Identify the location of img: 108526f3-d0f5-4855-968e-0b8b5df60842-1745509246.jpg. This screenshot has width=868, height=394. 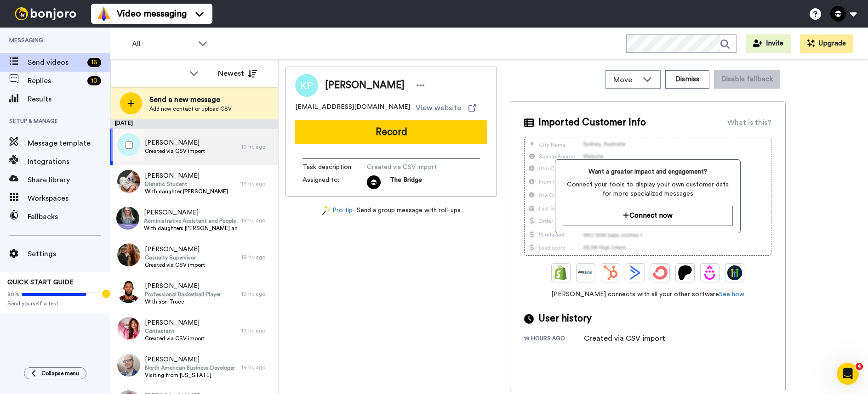
(374, 182).